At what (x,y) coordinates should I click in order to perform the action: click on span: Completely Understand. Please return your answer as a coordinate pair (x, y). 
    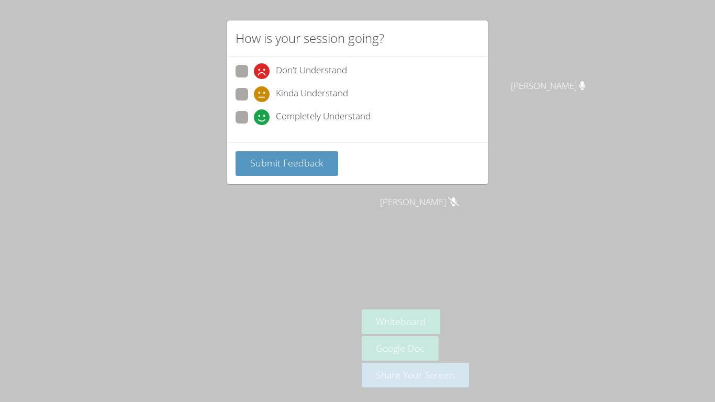
    Looking at the image, I should click on (323, 117).